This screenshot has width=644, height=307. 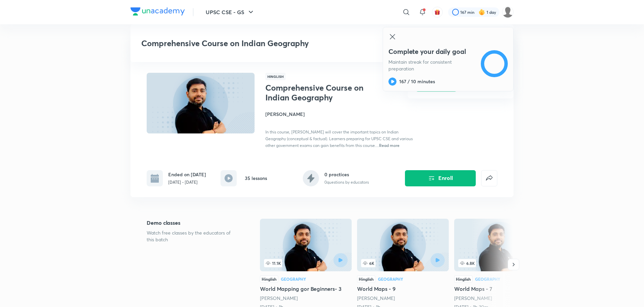 I want to click on h1: Comprehensive Course on Indian Geography, so click(x=320, y=93).